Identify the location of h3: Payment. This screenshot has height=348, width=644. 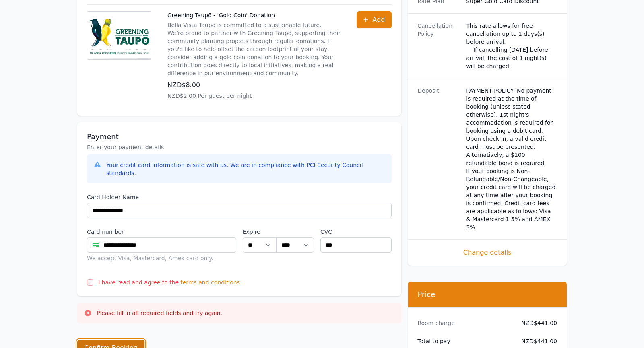
(239, 137).